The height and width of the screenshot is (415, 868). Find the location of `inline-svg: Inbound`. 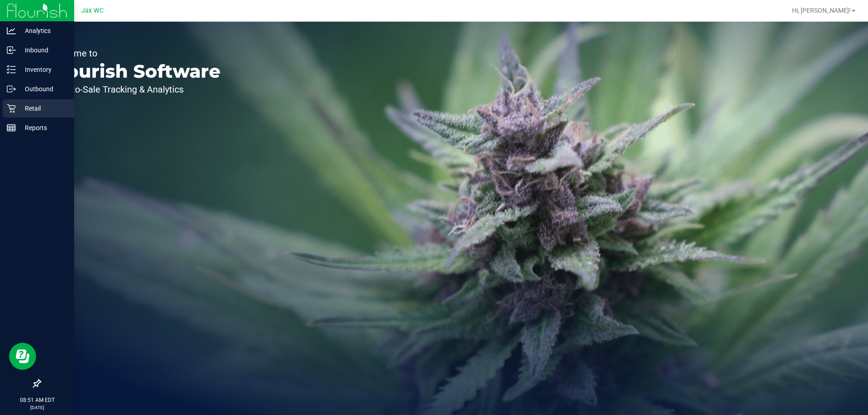

inline-svg: Inbound is located at coordinates (11, 50).